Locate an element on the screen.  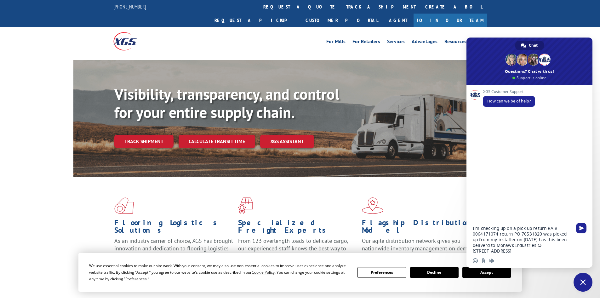
span: How can we be of help? is located at coordinates (509, 101).